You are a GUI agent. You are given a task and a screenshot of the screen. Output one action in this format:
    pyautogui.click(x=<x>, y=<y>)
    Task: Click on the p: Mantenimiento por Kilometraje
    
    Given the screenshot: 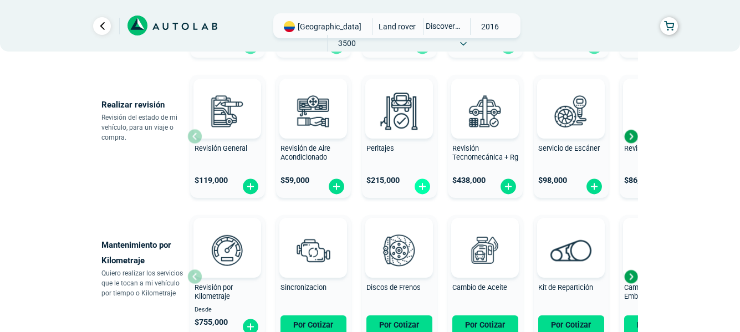 What is the action you would take?
    pyautogui.click(x=144, y=253)
    